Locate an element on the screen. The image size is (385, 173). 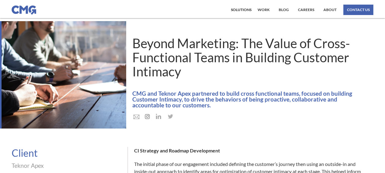
img: mail icon in grey is located at coordinates (136, 117).